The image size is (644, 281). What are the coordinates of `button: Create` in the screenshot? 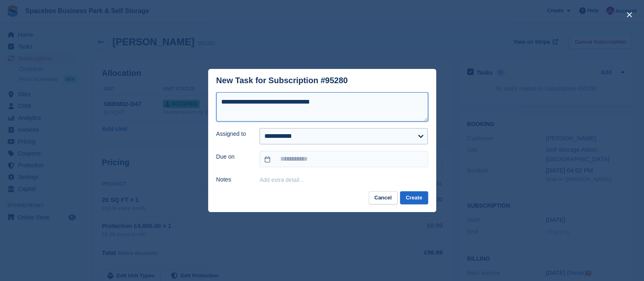 It's located at (414, 197).